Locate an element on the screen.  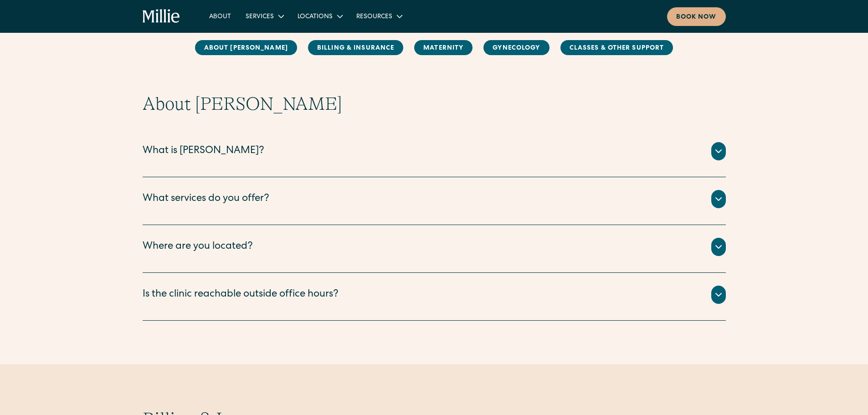
div: Where are you located? is located at coordinates (198, 247).